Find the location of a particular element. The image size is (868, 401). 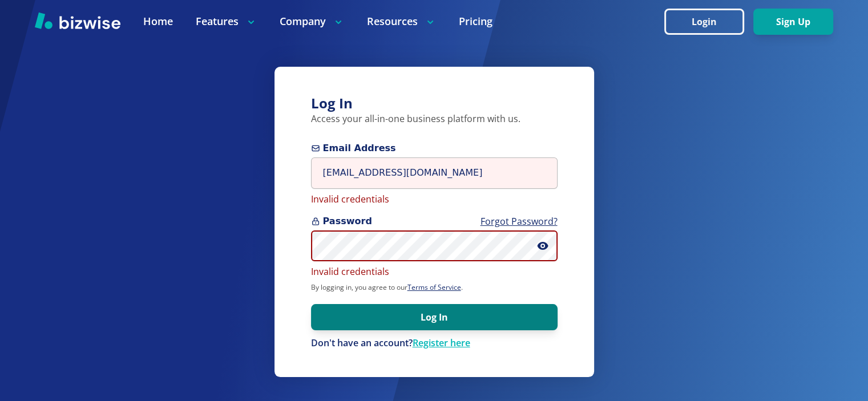

img: Bizwise Logo is located at coordinates (78, 20).